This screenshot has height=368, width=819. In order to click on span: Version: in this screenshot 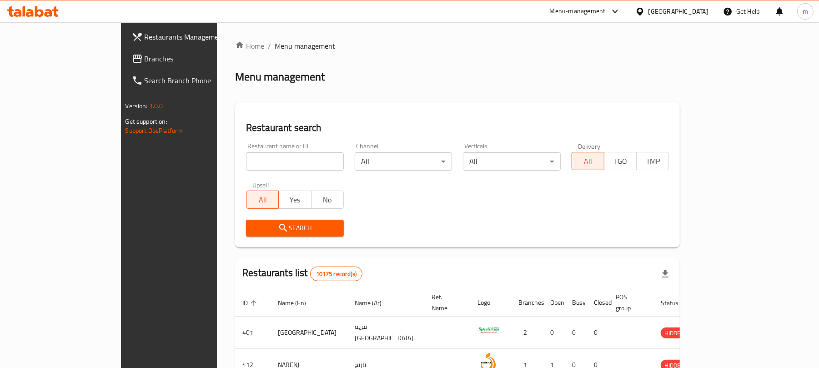, I will do `click(136, 106)`.